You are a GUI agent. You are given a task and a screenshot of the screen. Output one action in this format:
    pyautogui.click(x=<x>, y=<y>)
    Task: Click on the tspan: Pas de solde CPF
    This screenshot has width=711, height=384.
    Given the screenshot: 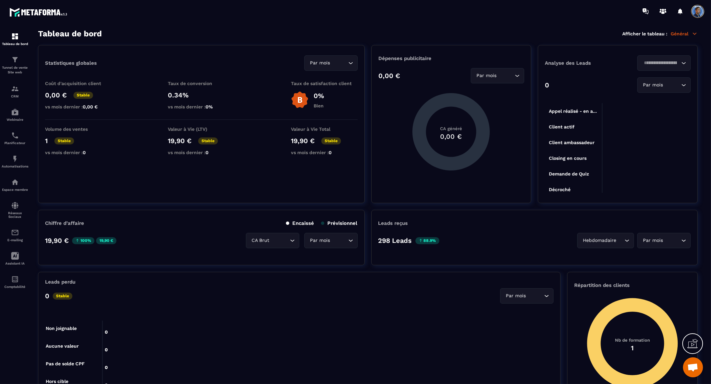 What is the action you would take?
    pyautogui.click(x=65, y=364)
    